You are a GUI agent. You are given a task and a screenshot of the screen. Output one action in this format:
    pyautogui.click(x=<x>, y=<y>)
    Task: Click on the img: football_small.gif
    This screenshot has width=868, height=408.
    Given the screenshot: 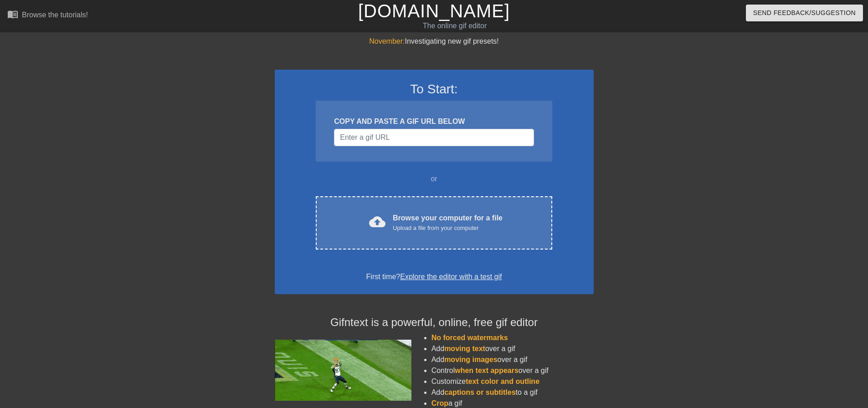 What is the action you would take?
    pyautogui.click(x=343, y=370)
    